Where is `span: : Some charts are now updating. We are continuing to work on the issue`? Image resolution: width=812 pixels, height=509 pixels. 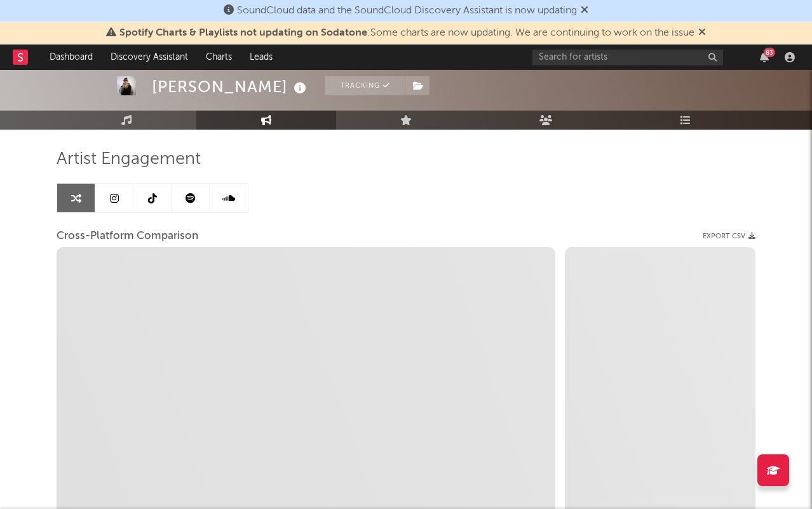 span: : Some charts are now updating. We are continuing to work on the issue is located at coordinates (407, 33).